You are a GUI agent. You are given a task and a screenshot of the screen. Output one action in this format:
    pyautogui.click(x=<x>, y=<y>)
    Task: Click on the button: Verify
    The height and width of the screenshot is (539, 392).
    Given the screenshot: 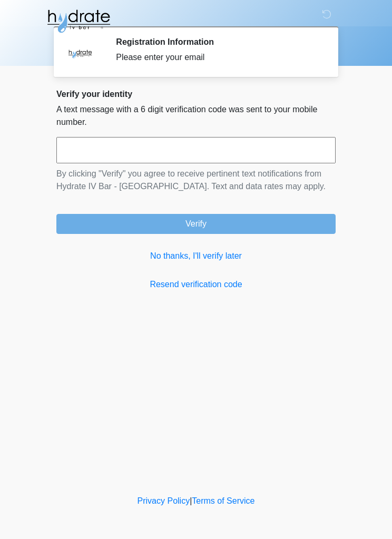 What is the action you would take?
    pyautogui.click(x=196, y=224)
    